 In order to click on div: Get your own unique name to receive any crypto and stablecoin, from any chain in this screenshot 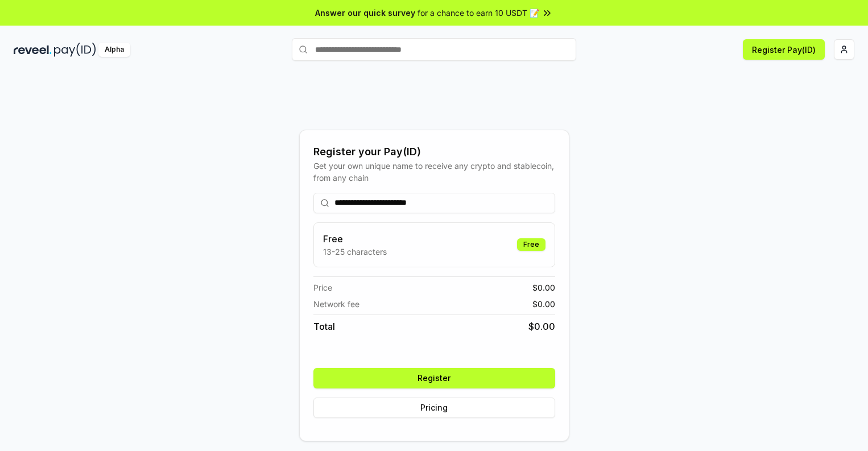, I will do `click(434, 172)`.